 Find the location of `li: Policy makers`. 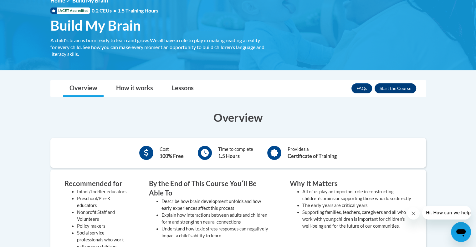

li: Policy makers is located at coordinates (104, 227).